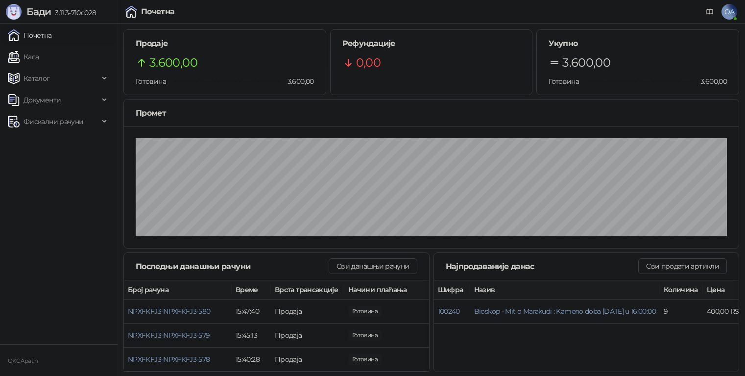 Image resolution: width=745 pixels, height=376 pixels. Describe the element at coordinates (30, 35) in the screenshot. I see `a: Почетна` at that location.